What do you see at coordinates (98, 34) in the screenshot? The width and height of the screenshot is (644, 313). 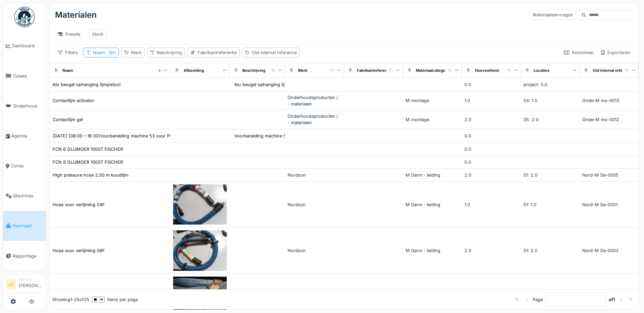 I see `div: Stock` at bounding box center [98, 34].